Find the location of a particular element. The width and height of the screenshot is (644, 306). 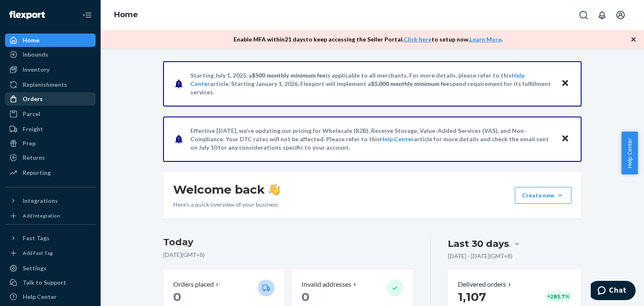

div: Talk to Support is located at coordinates (44, 282).